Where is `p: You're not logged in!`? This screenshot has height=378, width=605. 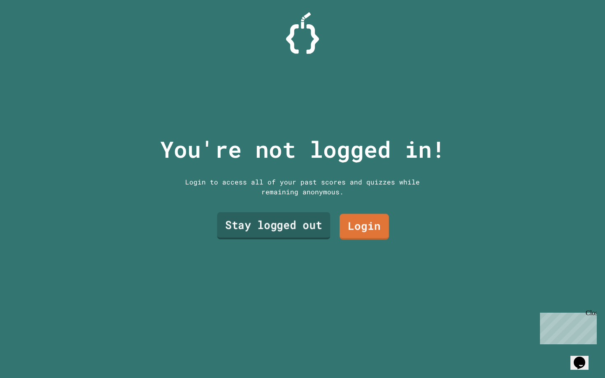
p: You're not logged in! is located at coordinates (302, 149).